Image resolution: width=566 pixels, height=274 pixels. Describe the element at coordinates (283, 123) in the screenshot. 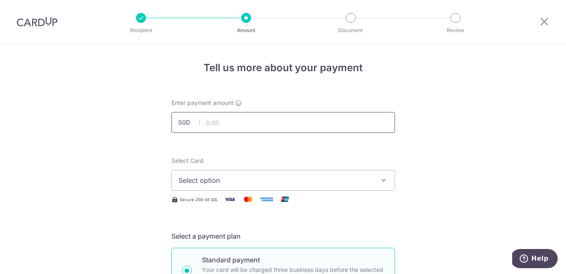

I see `input: 0.00` at that location.